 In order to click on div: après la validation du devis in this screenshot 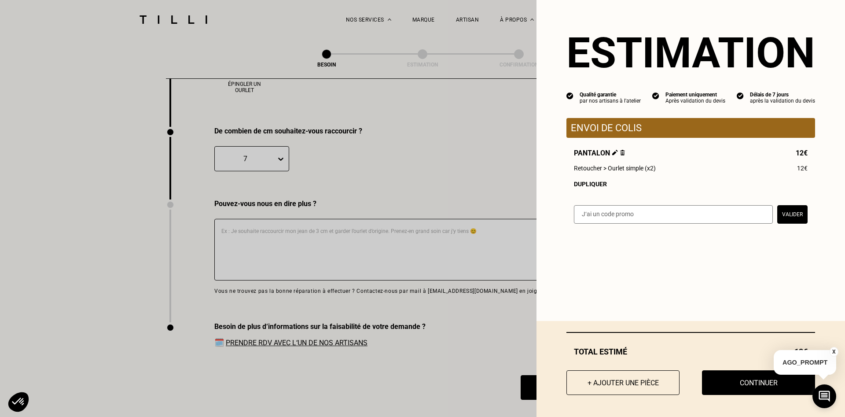, I will do `click(782, 101)`.